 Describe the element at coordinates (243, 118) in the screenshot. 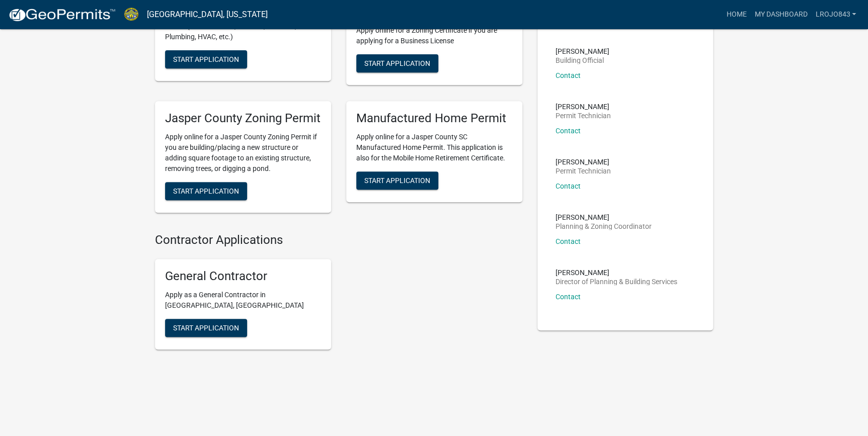

I see `h5: Jasper County Zoning Permit` at that location.